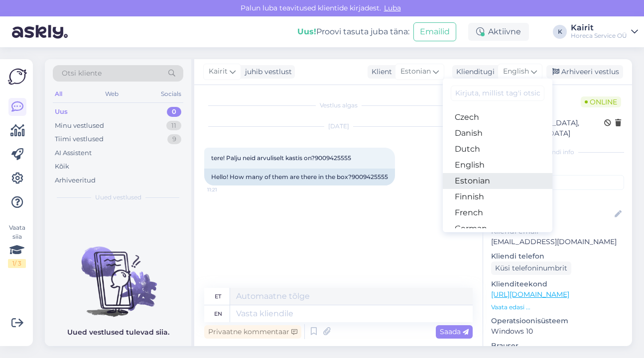  I want to click on p: Kliendi email, so click(557, 232).